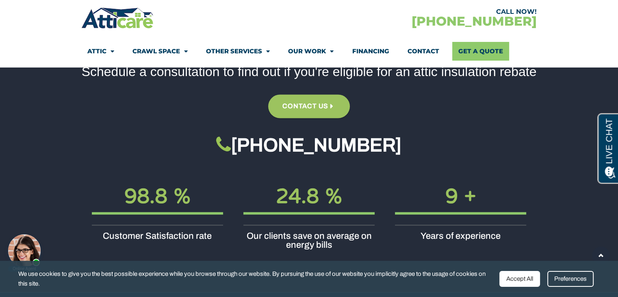 This screenshot has width=618, height=297. Describe the element at coordinates (571, 279) in the screenshot. I see `div: Preferences` at that location.